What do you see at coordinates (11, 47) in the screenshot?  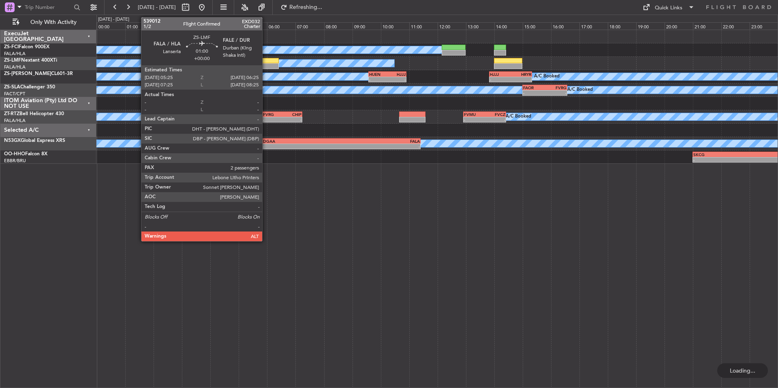 I see `span: ZS-FCI` at bounding box center [11, 47].